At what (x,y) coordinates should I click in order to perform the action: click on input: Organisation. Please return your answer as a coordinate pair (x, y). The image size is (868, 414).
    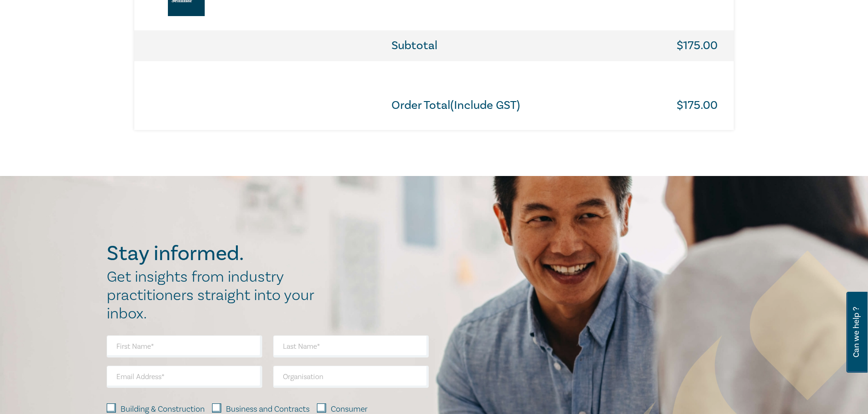
    Looking at the image, I should click on (351, 377).